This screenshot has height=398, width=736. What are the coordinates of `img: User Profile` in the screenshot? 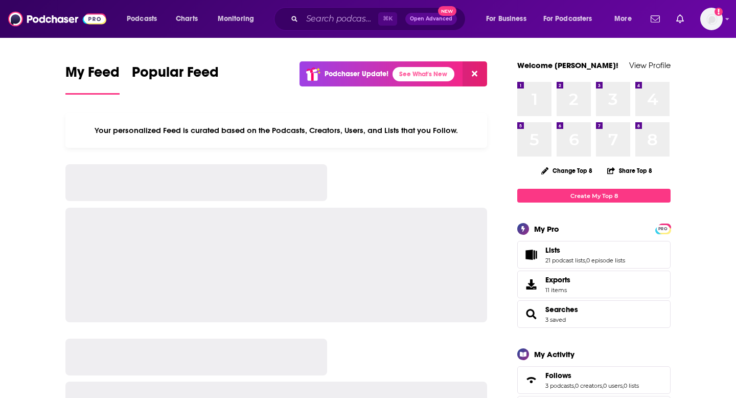 It's located at (712, 19).